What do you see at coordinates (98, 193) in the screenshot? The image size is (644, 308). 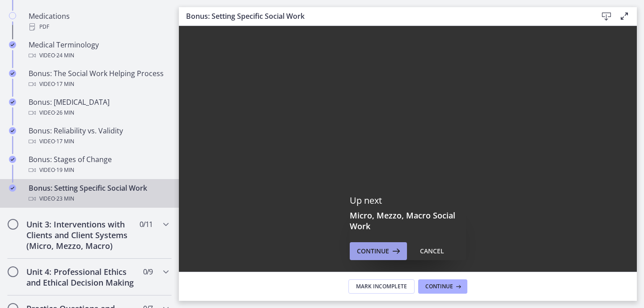 I see `div: Bonus: Setting Specific Social Work` at bounding box center [98, 193].